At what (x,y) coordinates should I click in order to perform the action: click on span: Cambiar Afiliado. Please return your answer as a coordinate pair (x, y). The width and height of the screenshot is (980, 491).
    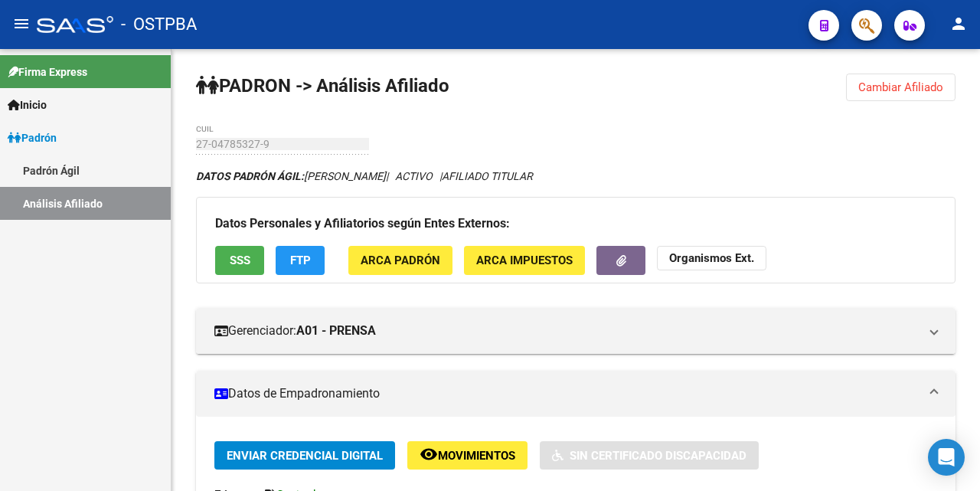
    Looking at the image, I should click on (900, 88).